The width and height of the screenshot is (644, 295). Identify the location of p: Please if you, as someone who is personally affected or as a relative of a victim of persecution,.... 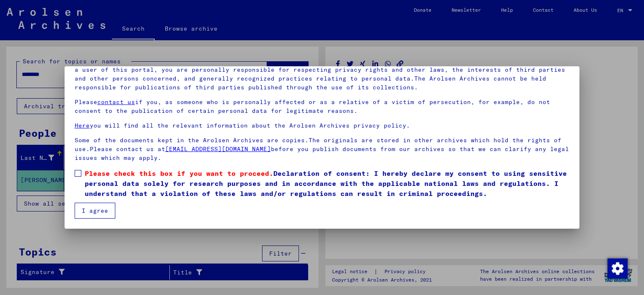
(322, 106).